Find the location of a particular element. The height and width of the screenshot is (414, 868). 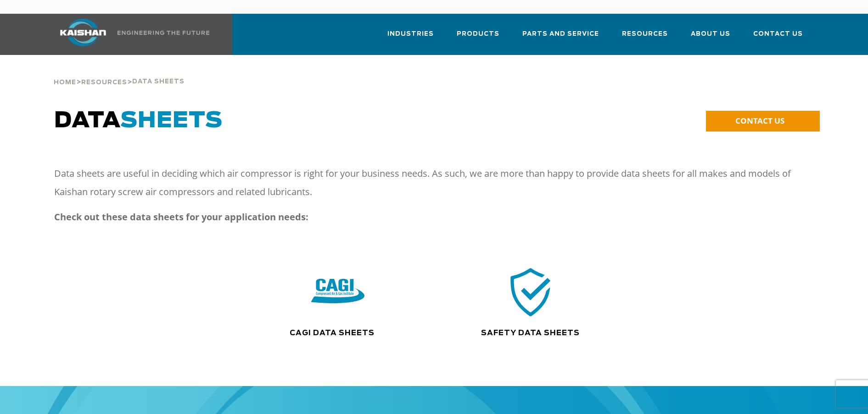

a: About Us is located at coordinates (710, 37).